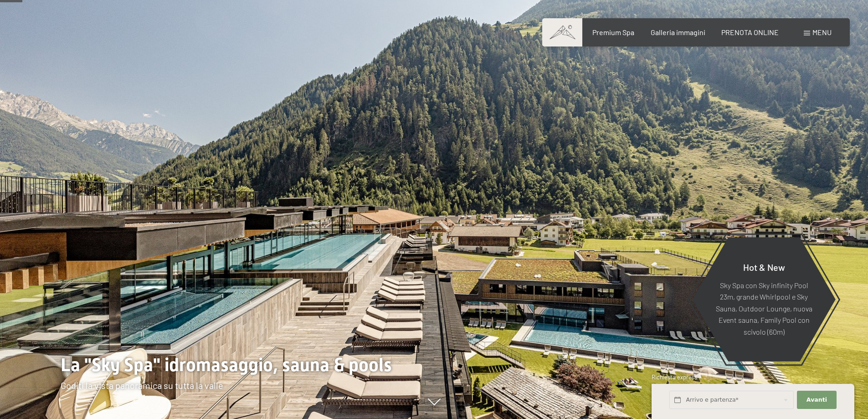  What do you see at coordinates (822, 32) in the screenshot?
I see `span: Menu` at bounding box center [822, 32].